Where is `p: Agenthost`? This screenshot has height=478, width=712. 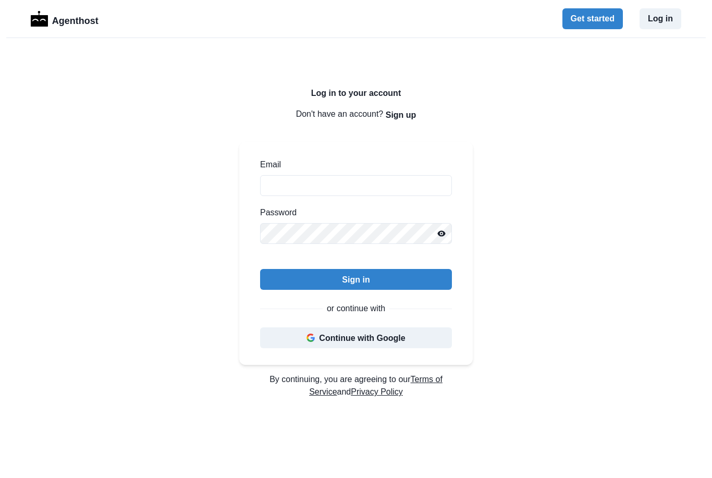
p: Agenthost is located at coordinates (75, 19).